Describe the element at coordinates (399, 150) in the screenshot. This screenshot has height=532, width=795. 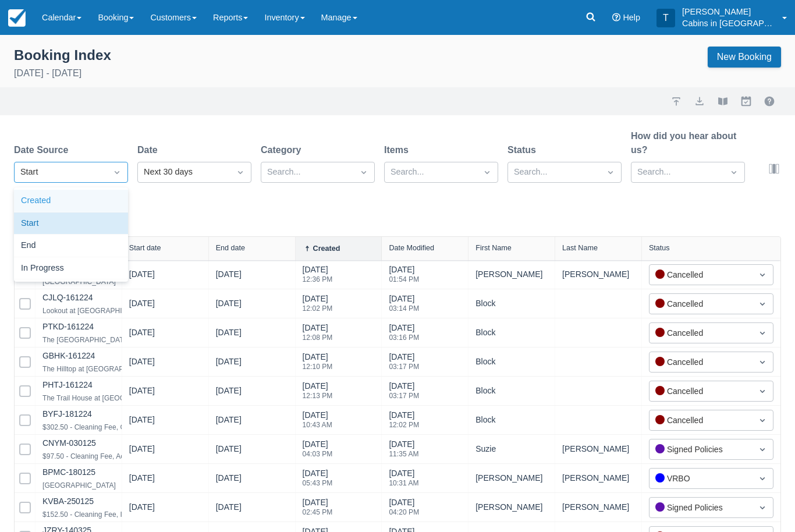
I see `label: Items` at that location.